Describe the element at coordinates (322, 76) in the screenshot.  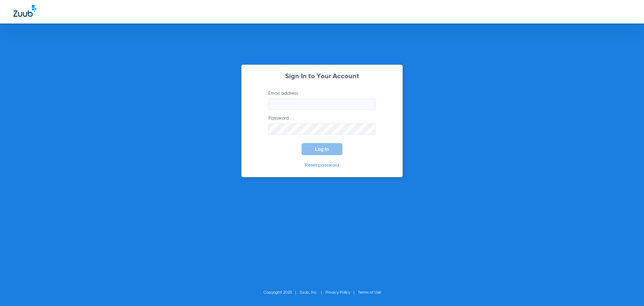
I see `h2: Sign In to Your Account` at that location.